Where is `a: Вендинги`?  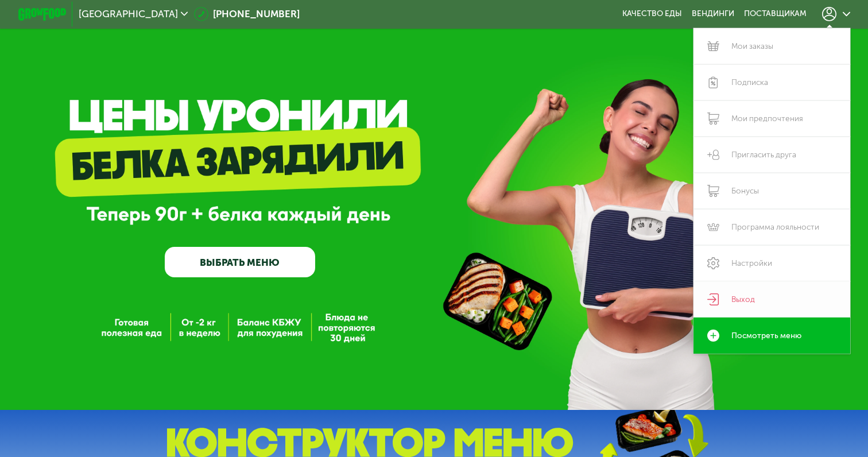 a: Вендинги is located at coordinates (712, 14).